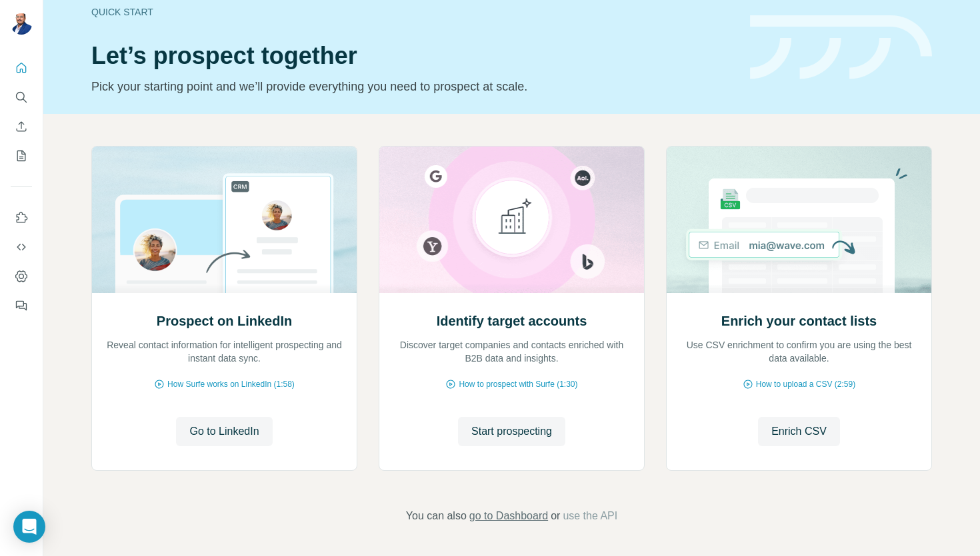 This screenshot has height=556, width=980. What do you see at coordinates (29, 527) in the screenshot?
I see `div: Open Intercom Messenger` at bounding box center [29, 527].